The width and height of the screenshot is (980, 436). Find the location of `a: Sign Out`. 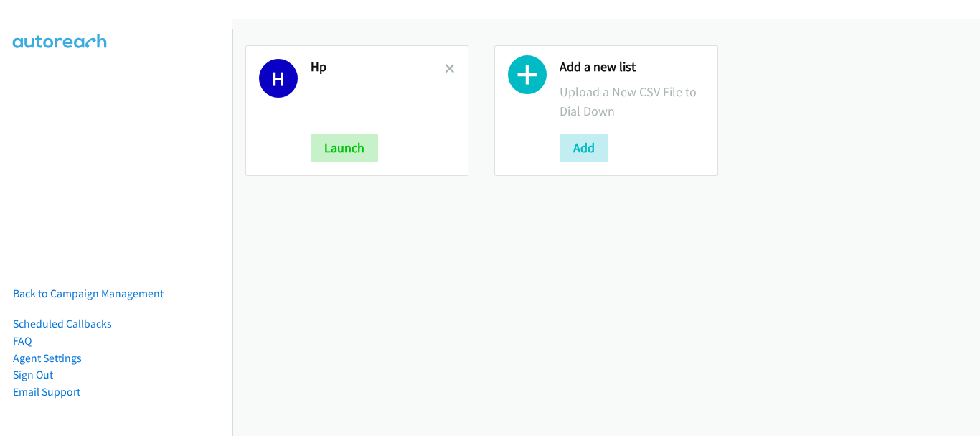

a: Sign Out is located at coordinates (33, 374).